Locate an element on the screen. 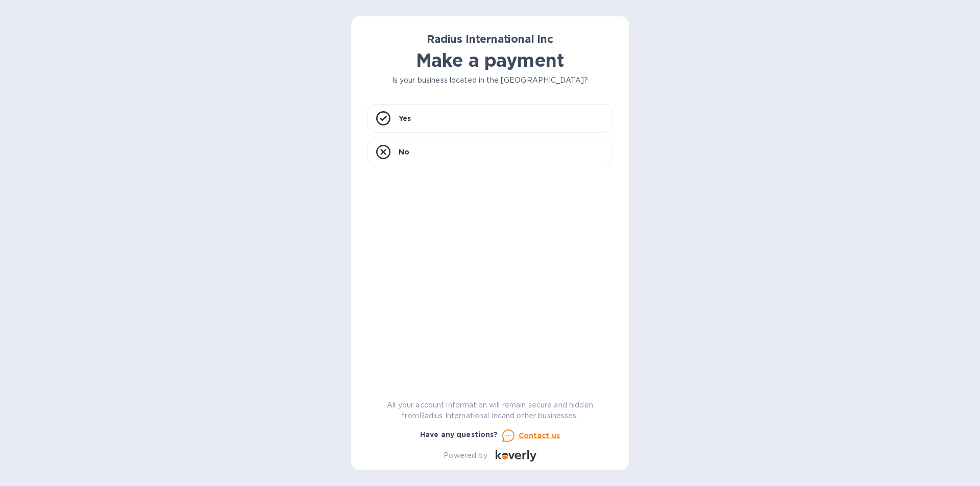  p: All your account information will remain secure and hidden from Radius International Inc and othe... is located at coordinates (490, 411).